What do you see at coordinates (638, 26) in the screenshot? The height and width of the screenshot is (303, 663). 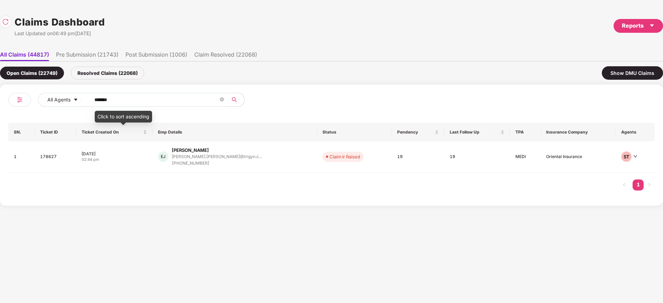 I see `div: Reports` at bounding box center [638, 26].